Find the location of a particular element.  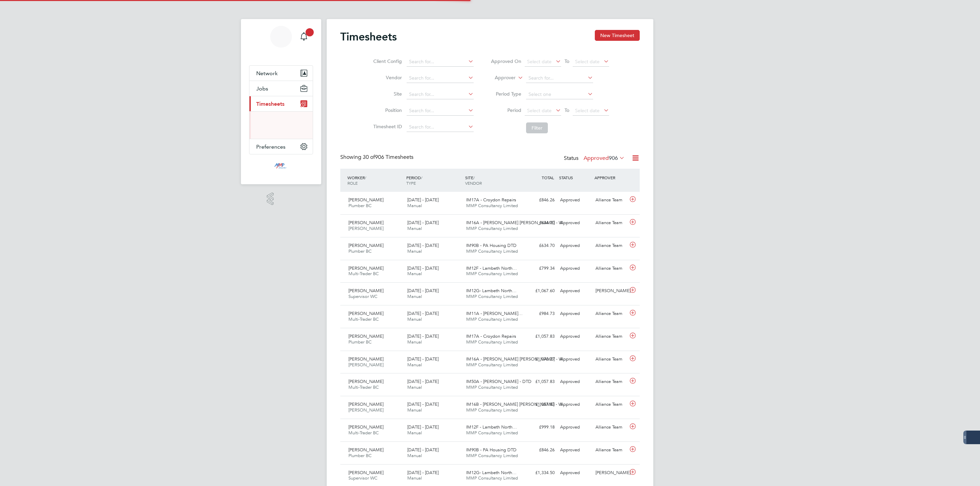

span: 906 Timesheets is located at coordinates (388, 157).